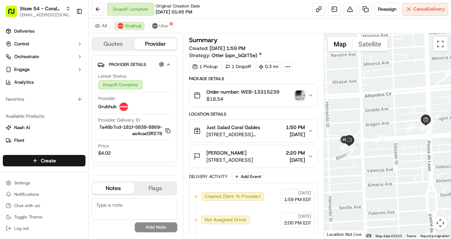 This screenshot has width=451, height=239. I want to click on span: Price, so click(103, 146).